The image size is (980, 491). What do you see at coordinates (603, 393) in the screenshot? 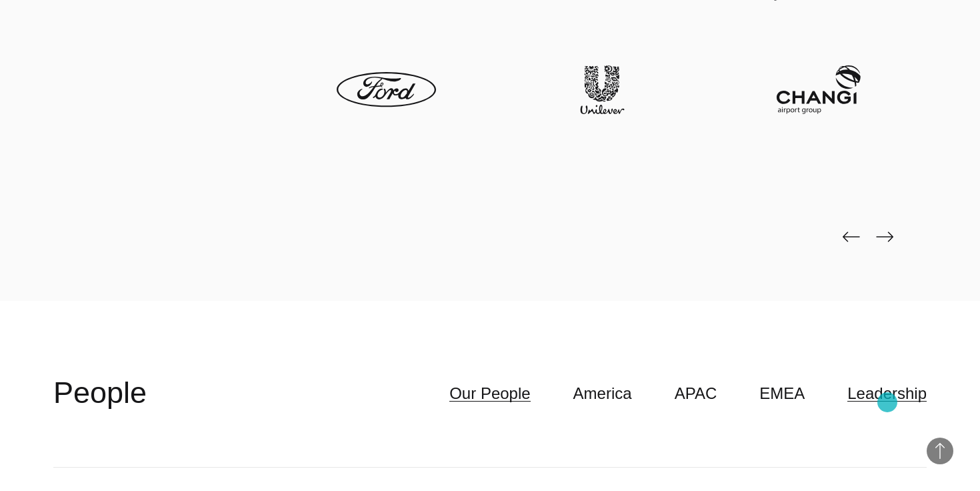
I see `a: America` at bounding box center [603, 393].